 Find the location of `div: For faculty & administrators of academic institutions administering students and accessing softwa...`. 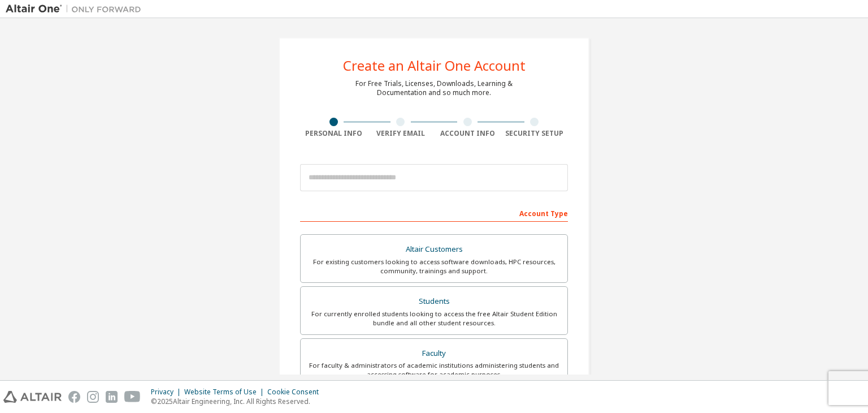

div: For faculty & administrators of academic institutions administering students and accessing softwa... is located at coordinates (434, 370).